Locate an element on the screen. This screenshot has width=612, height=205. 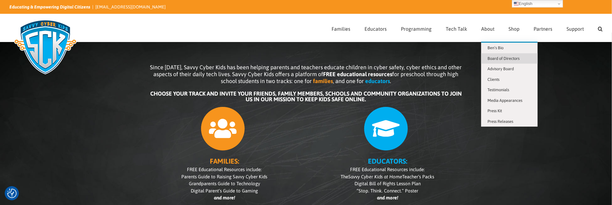
i: Savvy Cyber Kids at Home is located at coordinates (375, 176).